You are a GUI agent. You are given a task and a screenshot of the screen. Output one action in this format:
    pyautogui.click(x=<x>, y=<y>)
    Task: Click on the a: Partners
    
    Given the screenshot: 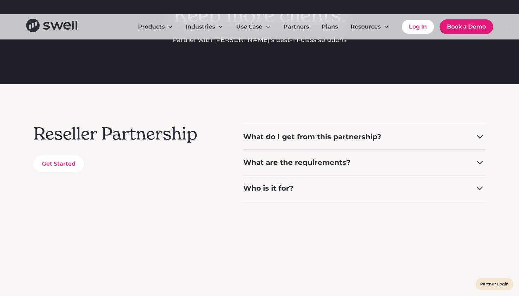 What is the action you would take?
    pyautogui.click(x=296, y=27)
    